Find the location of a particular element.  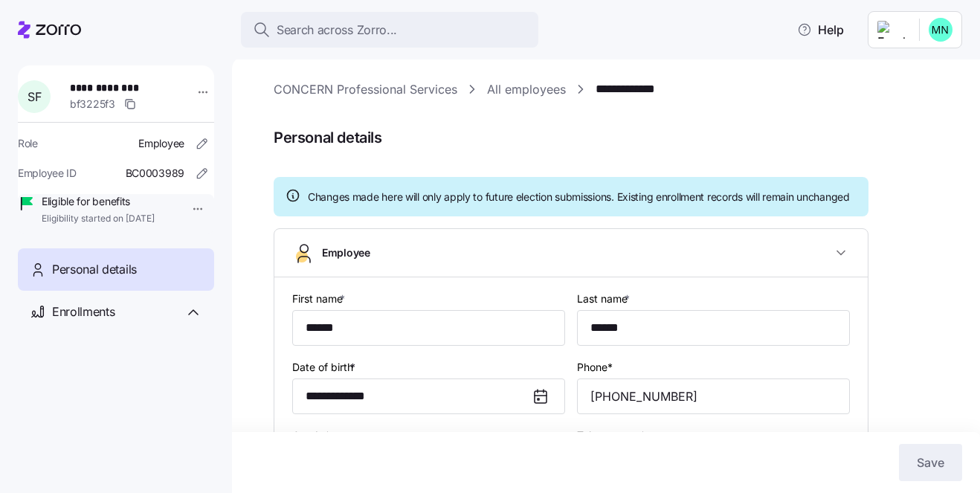

img: Employer logo is located at coordinates (892, 30).